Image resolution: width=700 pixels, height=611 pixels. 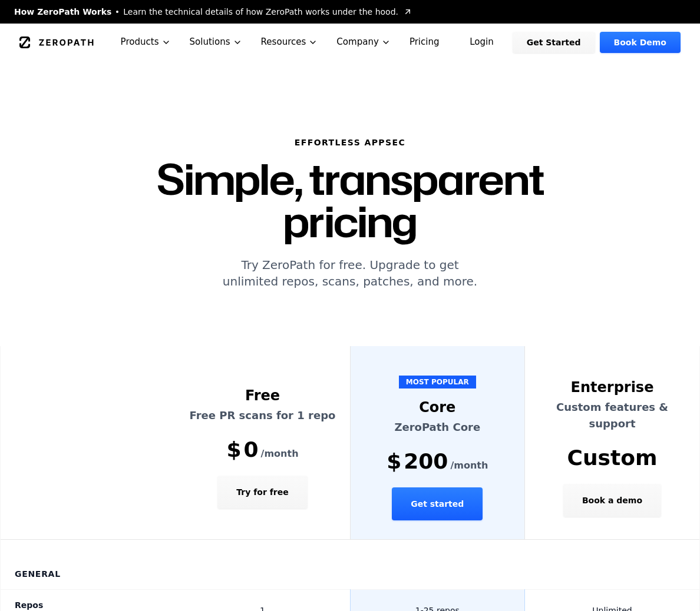 What do you see at coordinates (437, 504) in the screenshot?
I see `button: Get started` at bounding box center [437, 504].